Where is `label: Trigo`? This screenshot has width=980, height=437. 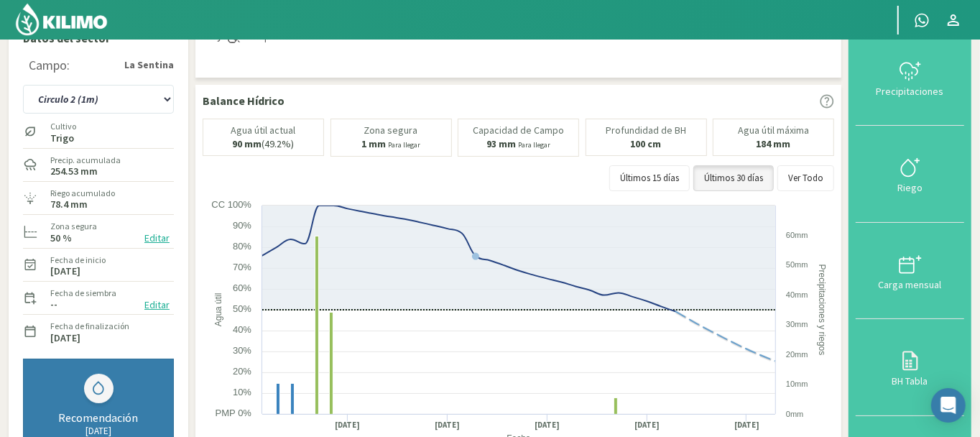 label: Trigo is located at coordinates (63, 138).